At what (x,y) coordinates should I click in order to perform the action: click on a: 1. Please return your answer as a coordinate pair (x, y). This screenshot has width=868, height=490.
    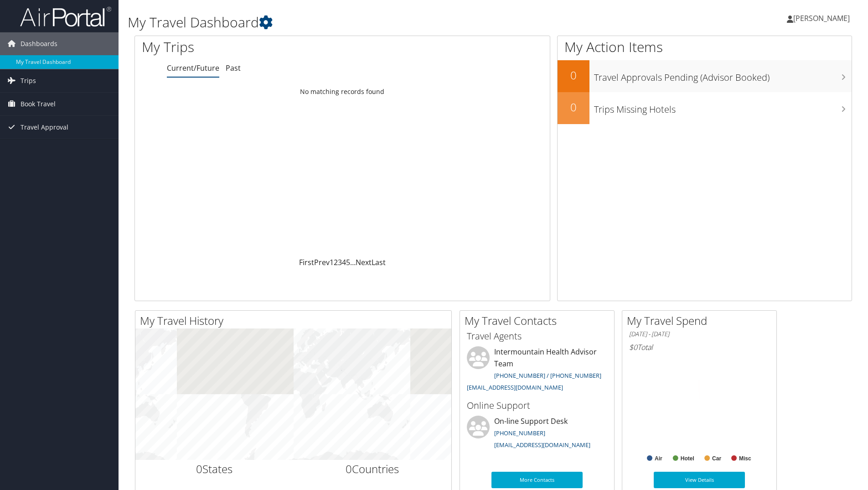
    Looking at the image, I should click on (331, 262).